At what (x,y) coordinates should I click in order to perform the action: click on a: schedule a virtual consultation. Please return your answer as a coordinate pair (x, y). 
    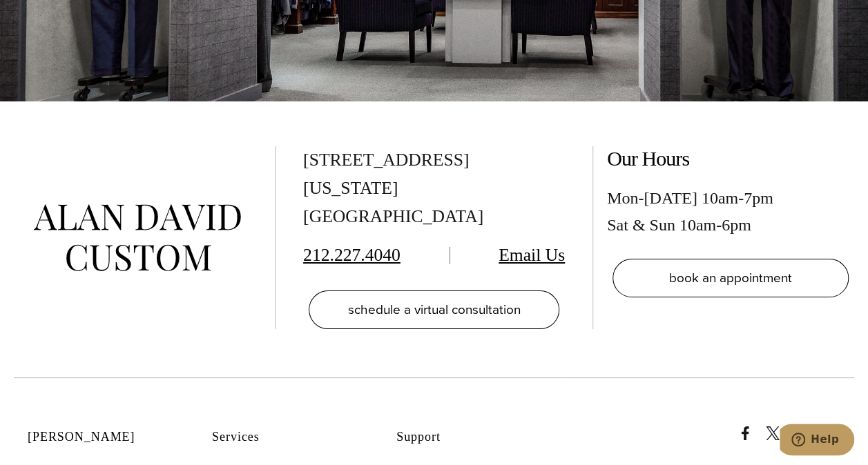
    Looking at the image, I should click on (434, 310).